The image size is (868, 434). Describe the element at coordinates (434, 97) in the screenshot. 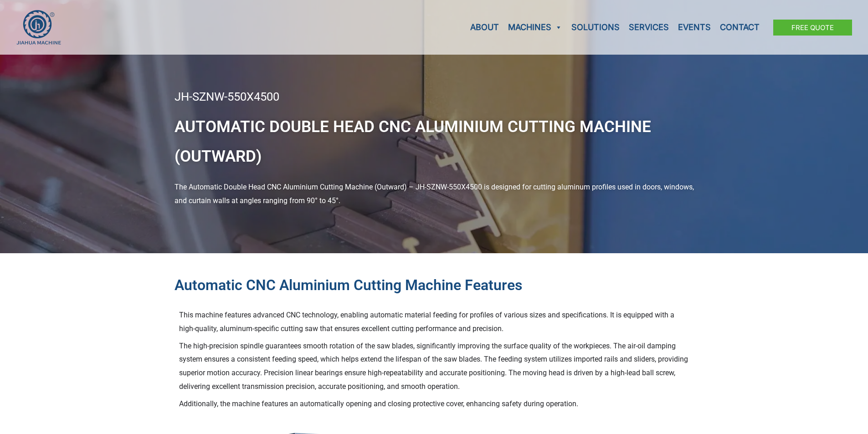

I see `div: JH-SZNW-550X4500` at that location.